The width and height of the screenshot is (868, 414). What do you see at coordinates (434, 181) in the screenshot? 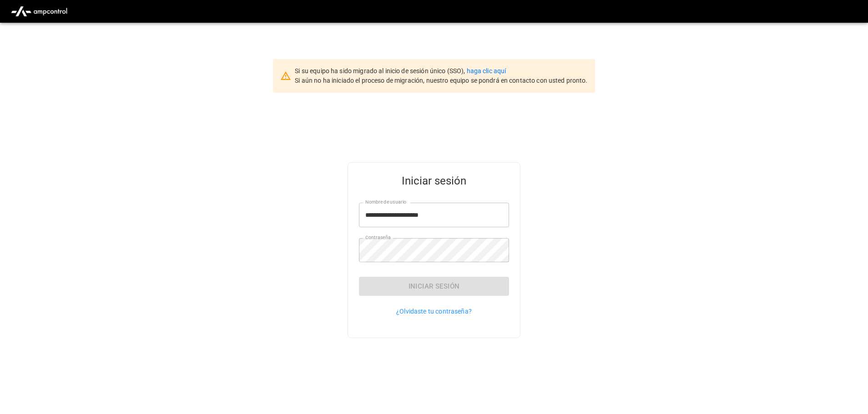
I see `h5: Iniciar sesión` at bounding box center [434, 181].